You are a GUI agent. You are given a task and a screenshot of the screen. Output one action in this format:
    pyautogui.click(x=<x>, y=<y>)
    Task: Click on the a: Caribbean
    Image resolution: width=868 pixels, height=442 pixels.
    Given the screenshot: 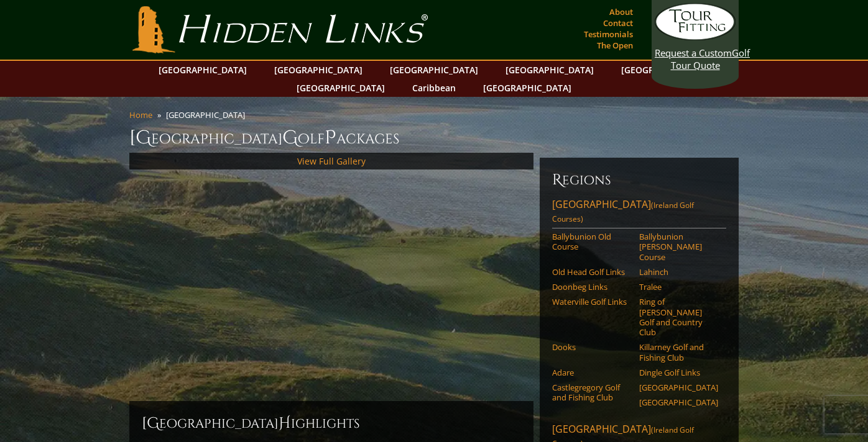 What is the action you would take?
    pyautogui.click(x=434, y=88)
    